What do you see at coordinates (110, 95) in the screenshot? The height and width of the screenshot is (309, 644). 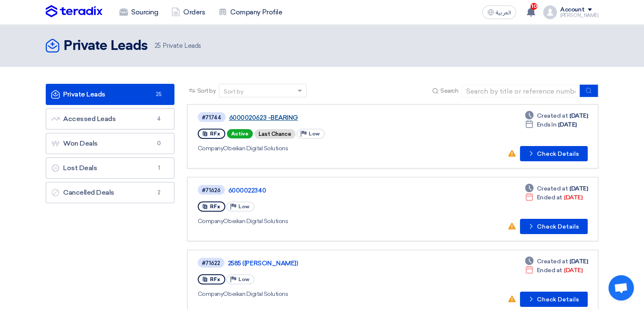 I see `a: Private Leads25` at bounding box center [110, 95].